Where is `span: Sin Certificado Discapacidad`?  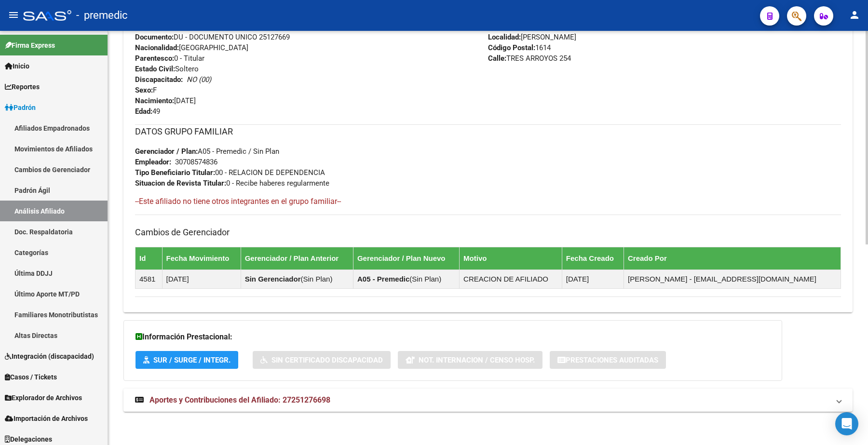 span: Sin Certificado Discapacidad is located at coordinates (327, 360).